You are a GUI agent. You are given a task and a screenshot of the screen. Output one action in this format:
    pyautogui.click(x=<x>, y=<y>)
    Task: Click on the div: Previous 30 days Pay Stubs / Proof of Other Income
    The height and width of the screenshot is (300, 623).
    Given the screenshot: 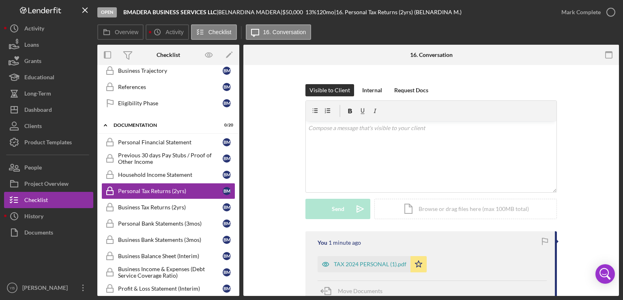 What is the action you would take?
    pyautogui.click(x=170, y=158)
    